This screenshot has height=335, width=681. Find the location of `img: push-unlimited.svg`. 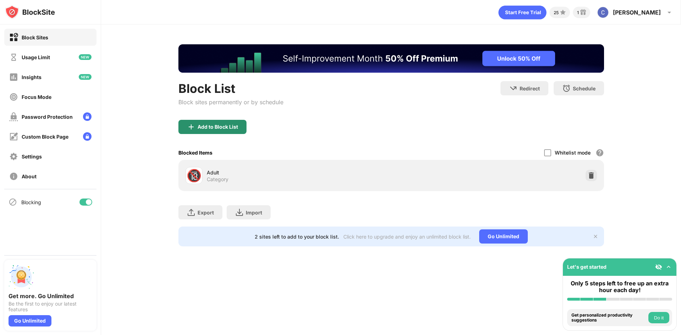

img: push-unlimited.svg is located at coordinates (21, 277).